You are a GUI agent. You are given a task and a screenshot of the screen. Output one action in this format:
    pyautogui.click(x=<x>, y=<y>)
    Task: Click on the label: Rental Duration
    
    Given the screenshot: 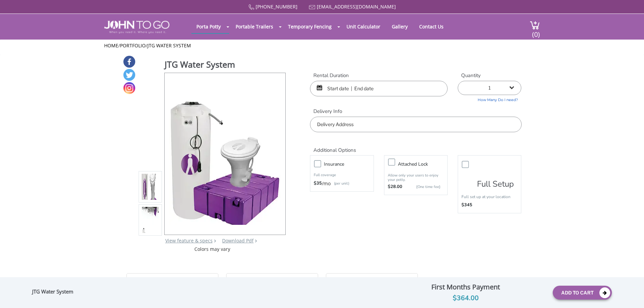 What is the action you would take?
    pyautogui.click(x=379, y=75)
    